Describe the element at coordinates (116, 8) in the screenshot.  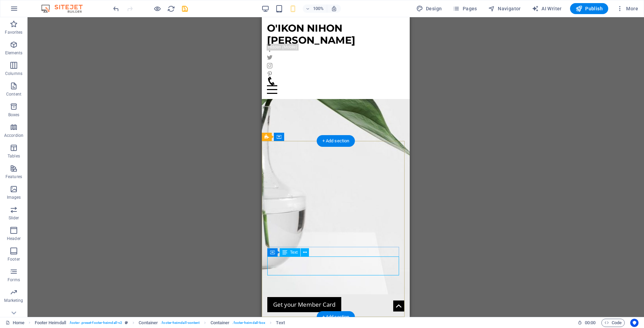
I see `button: undo` at that location.